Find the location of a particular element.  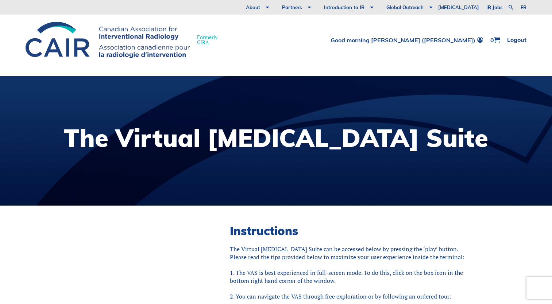

a: FormerlyCIRA is located at coordinates (125, 40).